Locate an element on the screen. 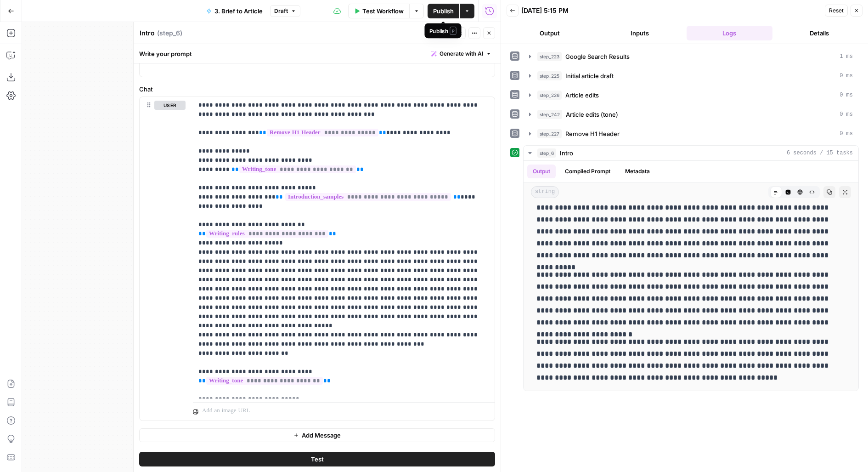 This screenshot has height=472, width=868. span: step_242 is located at coordinates (550, 115).